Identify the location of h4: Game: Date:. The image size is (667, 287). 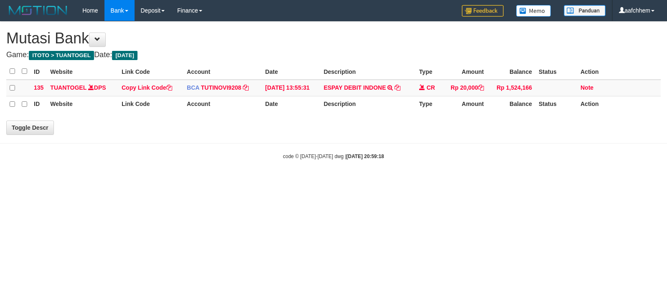
(333, 55).